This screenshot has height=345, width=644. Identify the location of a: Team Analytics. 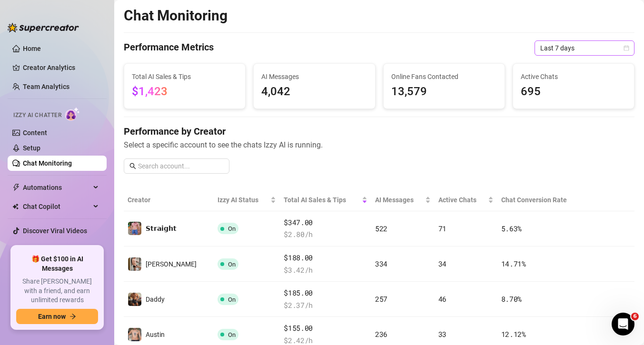
(46, 87).